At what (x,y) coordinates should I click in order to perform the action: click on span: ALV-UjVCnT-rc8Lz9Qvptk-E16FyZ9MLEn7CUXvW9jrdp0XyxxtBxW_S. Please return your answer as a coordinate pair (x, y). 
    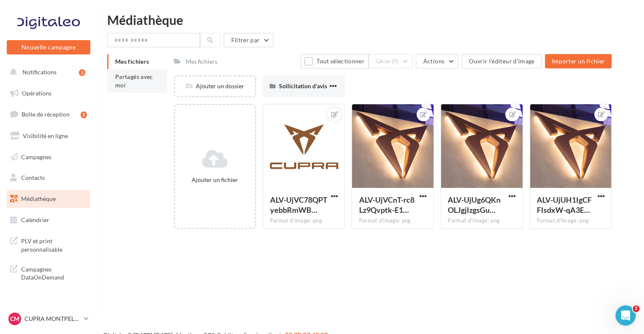
    Looking at the image, I should click on (386, 205).